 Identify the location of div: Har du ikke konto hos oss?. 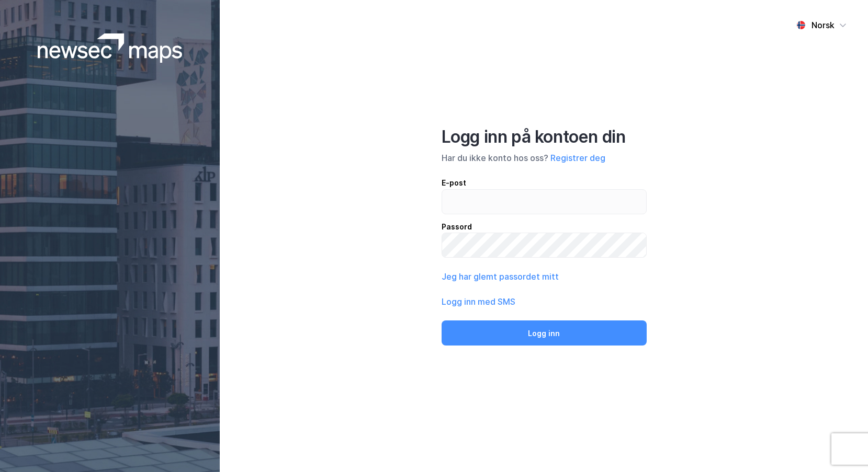
(544, 158).